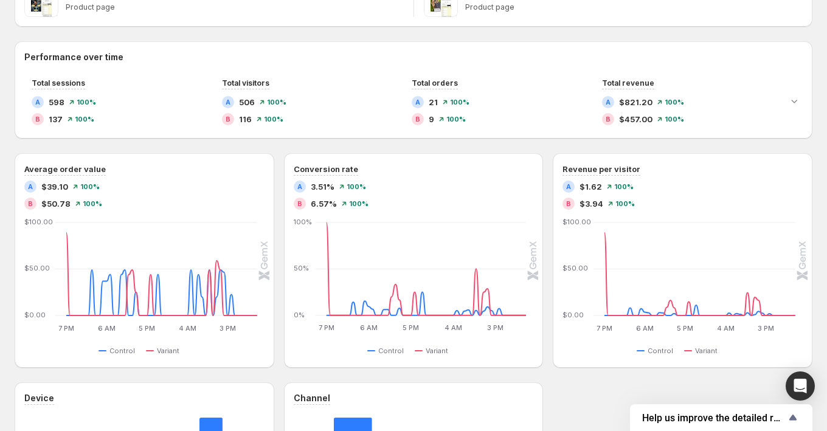 This screenshot has height=431, width=827. Describe the element at coordinates (435, 83) in the screenshot. I see `span: Total orders` at that location.